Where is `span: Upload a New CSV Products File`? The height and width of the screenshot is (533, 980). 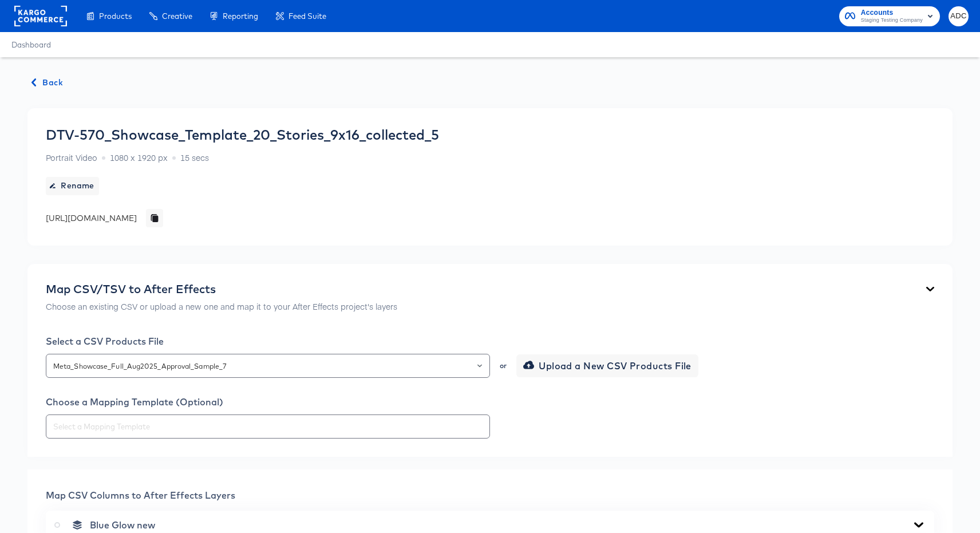 span: Upload a New CSV Products File is located at coordinates (608, 366).